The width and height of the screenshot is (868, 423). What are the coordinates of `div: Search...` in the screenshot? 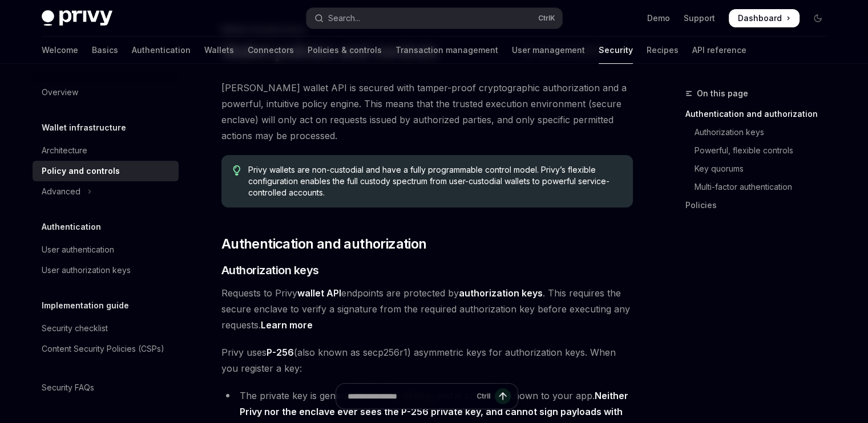 It's located at (344, 18).